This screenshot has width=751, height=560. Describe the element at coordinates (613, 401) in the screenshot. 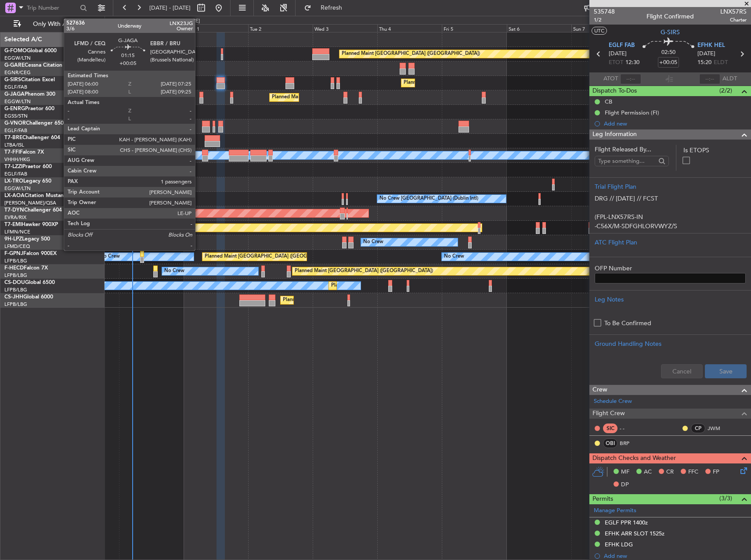

I see `a: Schedule Crew` at that location.